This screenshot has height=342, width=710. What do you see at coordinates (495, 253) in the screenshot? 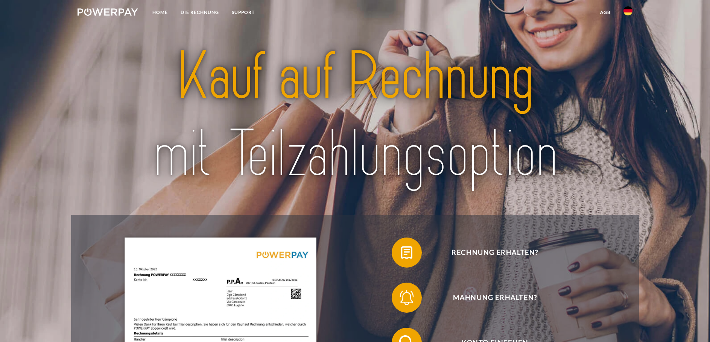
I see `span: Rechnung erhalten?` at bounding box center [495, 253].